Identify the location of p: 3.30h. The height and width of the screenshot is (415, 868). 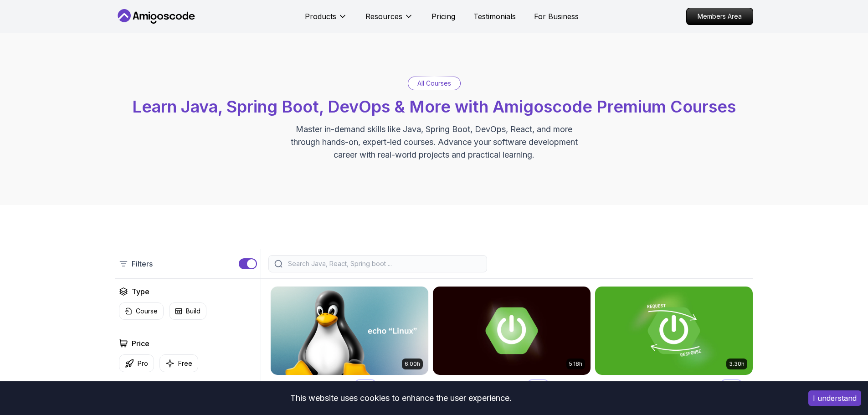
(737, 364).